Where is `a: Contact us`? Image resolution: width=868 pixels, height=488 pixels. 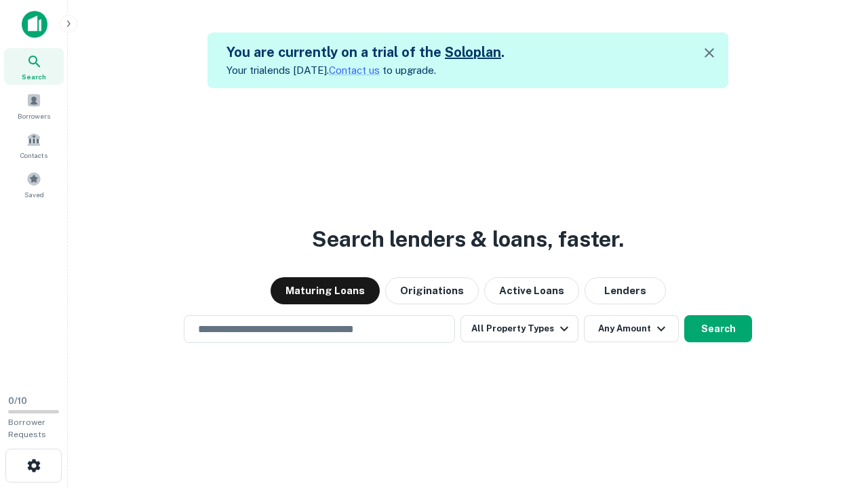 a: Contact us is located at coordinates (354, 70).